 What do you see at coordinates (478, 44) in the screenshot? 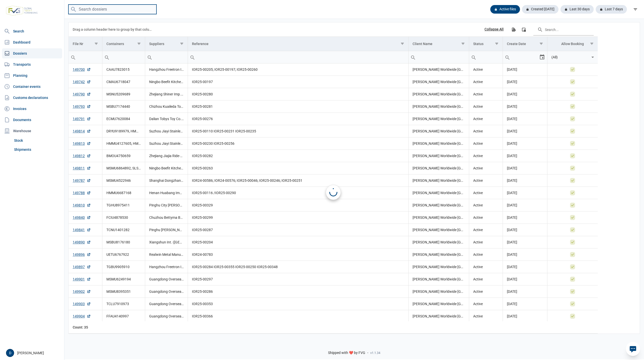
I see `div: Status` at bounding box center [478, 44].